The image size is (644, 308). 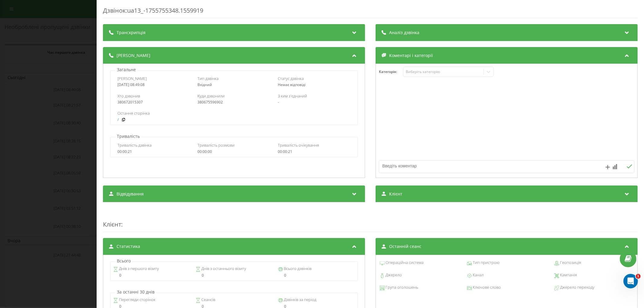 What do you see at coordinates (208, 300) in the screenshot?
I see `span: Сеансів` at bounding box center [208, 300].